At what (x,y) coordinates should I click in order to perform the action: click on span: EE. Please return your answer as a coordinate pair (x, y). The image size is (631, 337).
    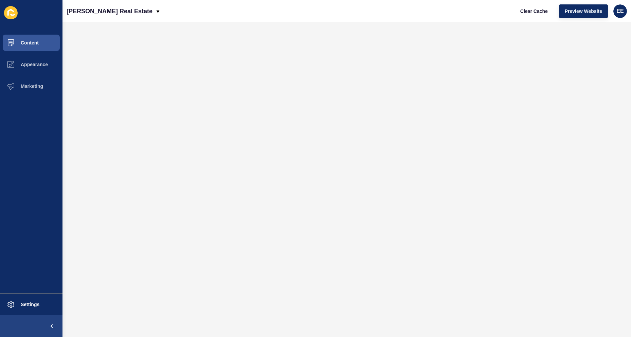
    Looking at the image, I should click on (620, 11).